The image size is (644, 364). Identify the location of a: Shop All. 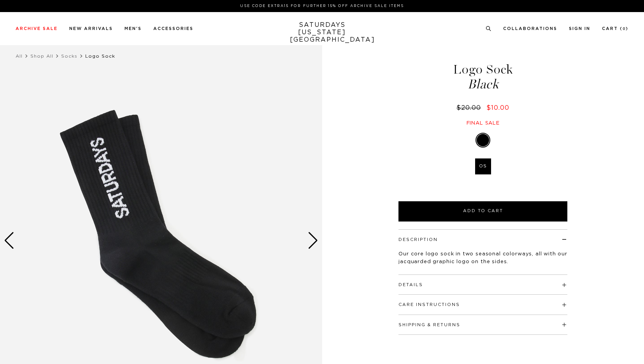
(42, 56).